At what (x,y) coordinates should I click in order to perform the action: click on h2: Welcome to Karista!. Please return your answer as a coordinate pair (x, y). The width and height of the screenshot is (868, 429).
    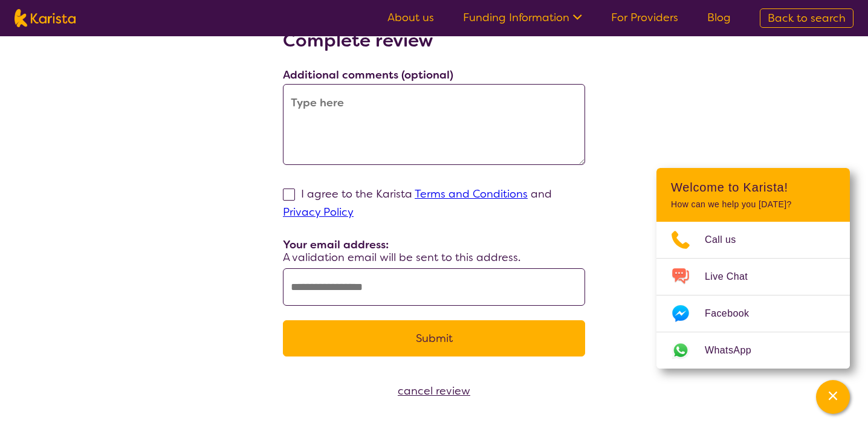
    Looking at the image, I should click on (753, 187).